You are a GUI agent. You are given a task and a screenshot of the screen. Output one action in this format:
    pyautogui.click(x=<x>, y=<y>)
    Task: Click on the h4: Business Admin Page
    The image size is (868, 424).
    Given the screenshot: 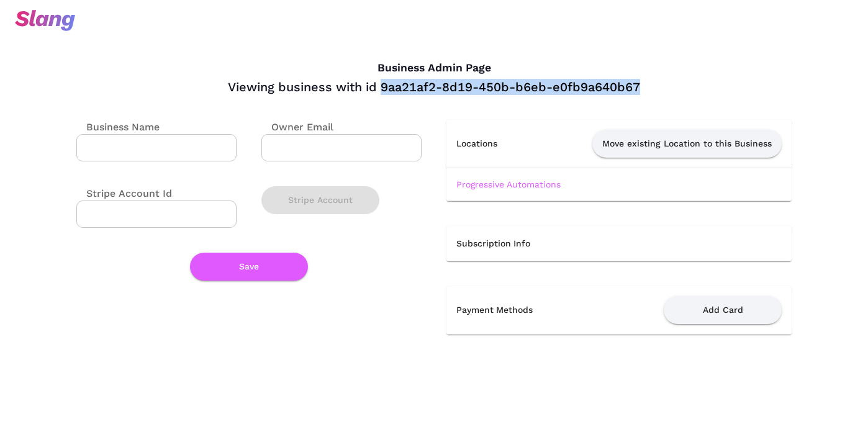 What is the action you would take?
    pyautogui.click(x=434, y=68)
    